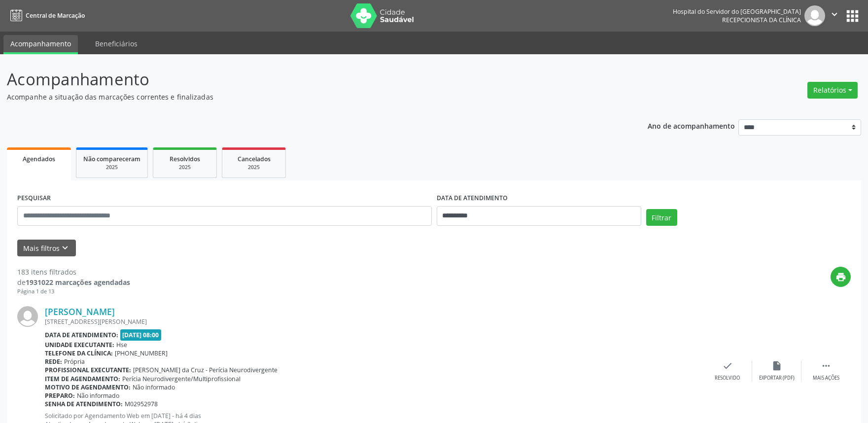 The width and height of the screenshot is (868, 423). What do you see at coordinates (833, 90) in the screenshot?
I see `button: Relatórios` at bounding box center [833, 90].